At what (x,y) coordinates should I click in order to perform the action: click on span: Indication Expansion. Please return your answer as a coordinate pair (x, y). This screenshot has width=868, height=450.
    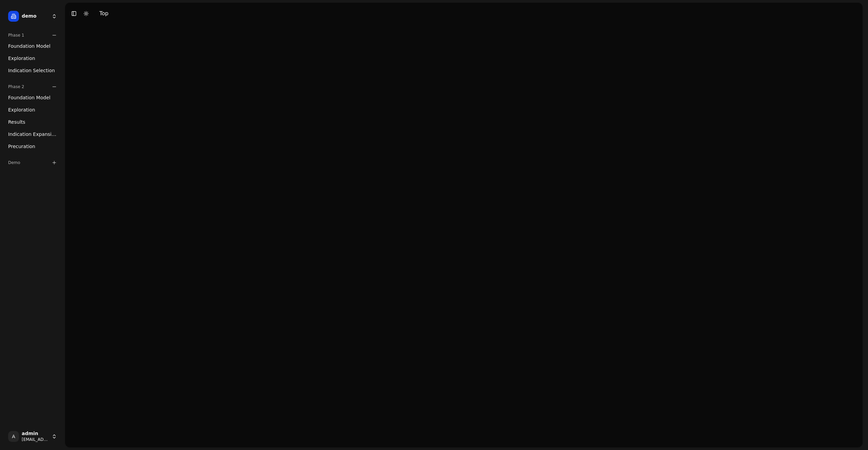
    Looking at the image, I should click on (33, 134).